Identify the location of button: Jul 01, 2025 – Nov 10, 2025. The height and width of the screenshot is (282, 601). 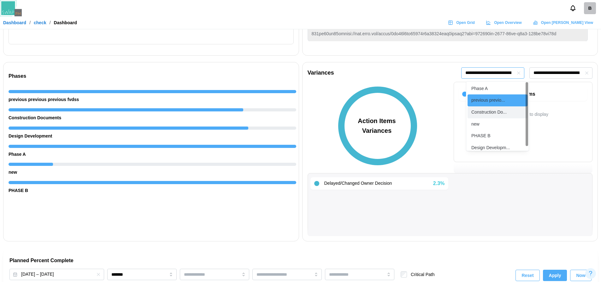
(57, 275).